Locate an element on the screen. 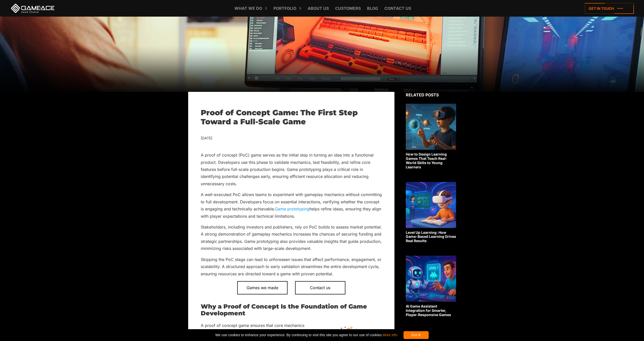 The image size is (644, 341). p: Stakeholders, including investors and publishers, rely on PoC builds to assess market potential. ... is located at coordinates (291, 238).